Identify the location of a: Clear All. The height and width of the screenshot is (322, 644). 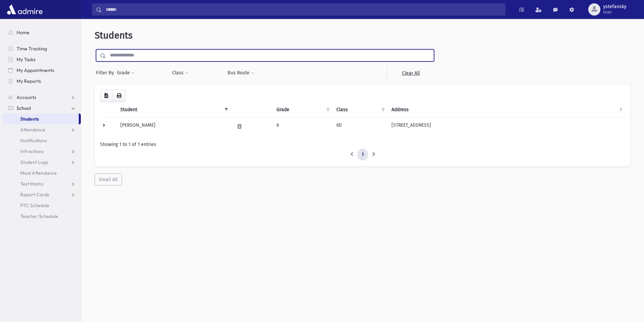
(411, 73).